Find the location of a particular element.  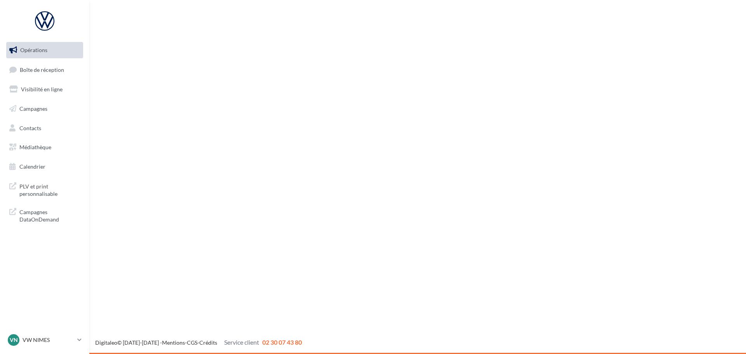

span: Calendrier is located at coordinates (32, 166).